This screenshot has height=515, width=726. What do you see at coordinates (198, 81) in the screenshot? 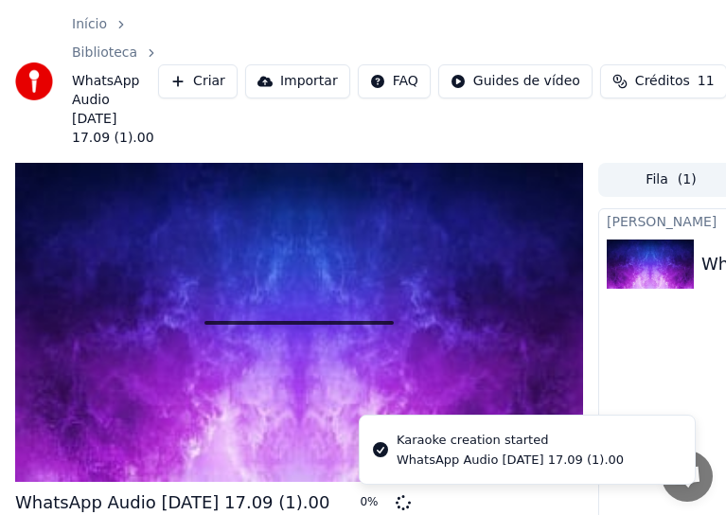
I see `button: Criar` at bounding box center [198, 81].